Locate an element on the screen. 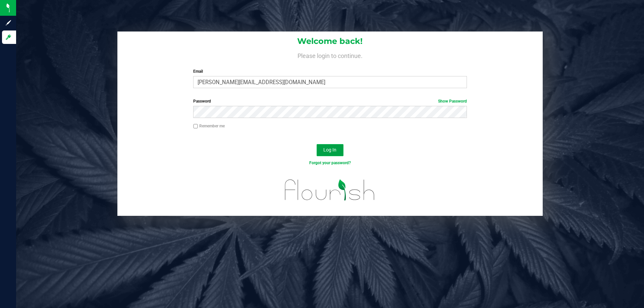  input: Remember me is located at coordinates (196, 127).